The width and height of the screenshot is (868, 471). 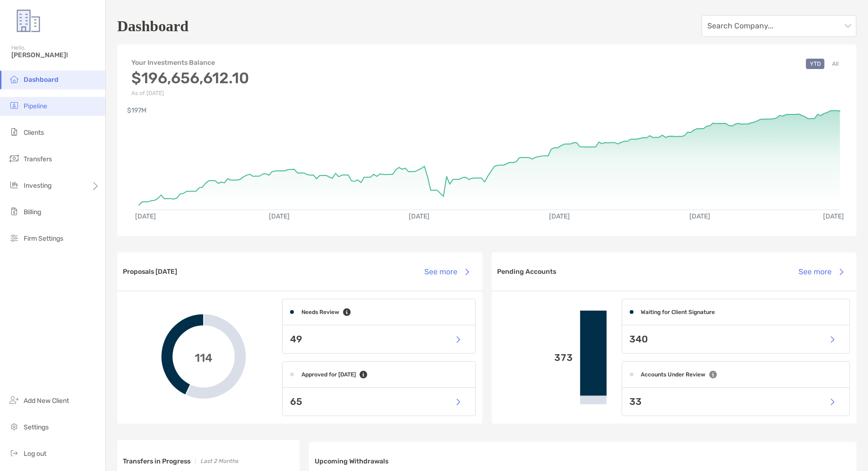 I want to click on h3: Transfers in Progress, so click(x=157, y=461).